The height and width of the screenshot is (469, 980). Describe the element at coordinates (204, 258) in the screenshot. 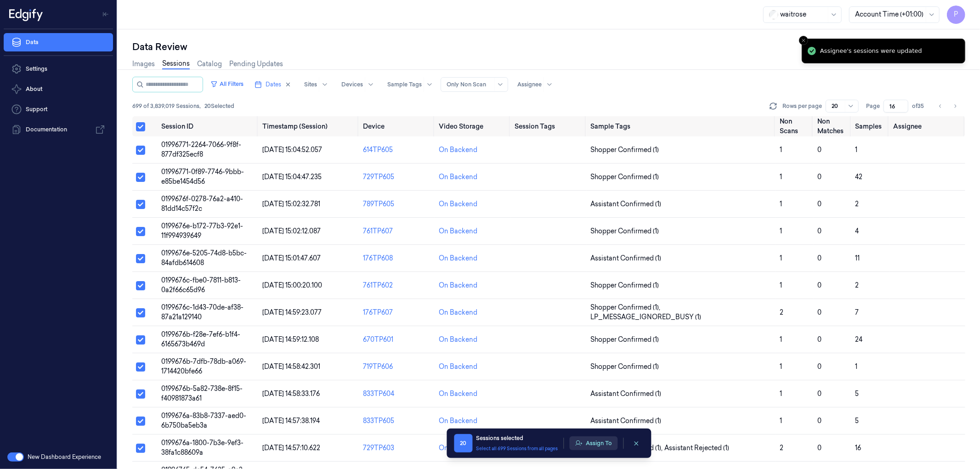

I see `span: 0199676e-5205-74d8-b5bc-84afdb614608` at that location.